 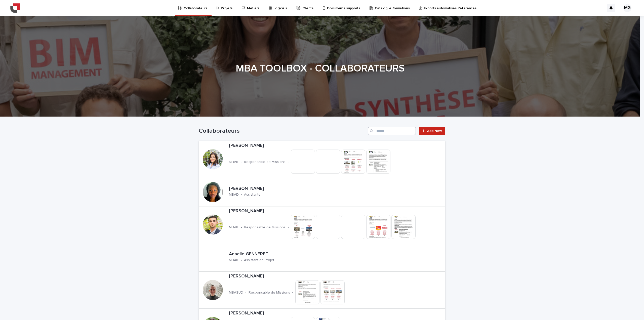 I want to click on h1: MBA TOOLBOX - COLLABORATEURS, so click(x=320, y=68).